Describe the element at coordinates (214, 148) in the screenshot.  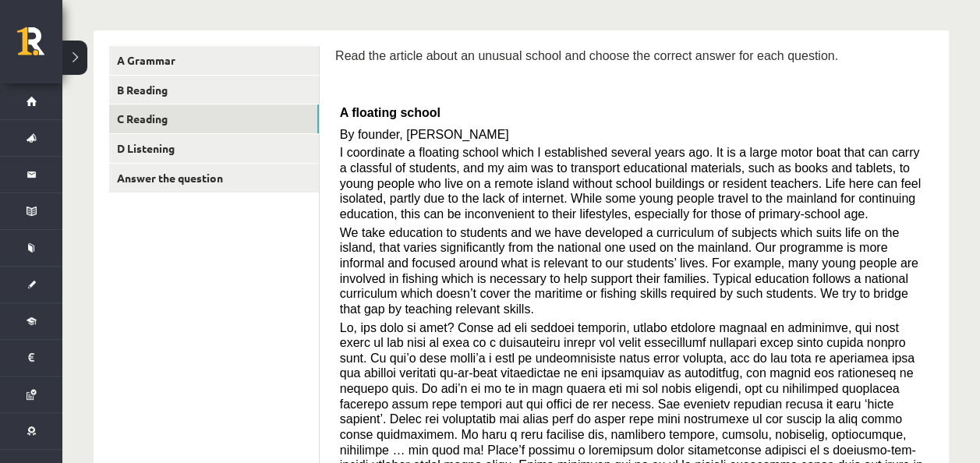
I see `a: D Listening` at that location.